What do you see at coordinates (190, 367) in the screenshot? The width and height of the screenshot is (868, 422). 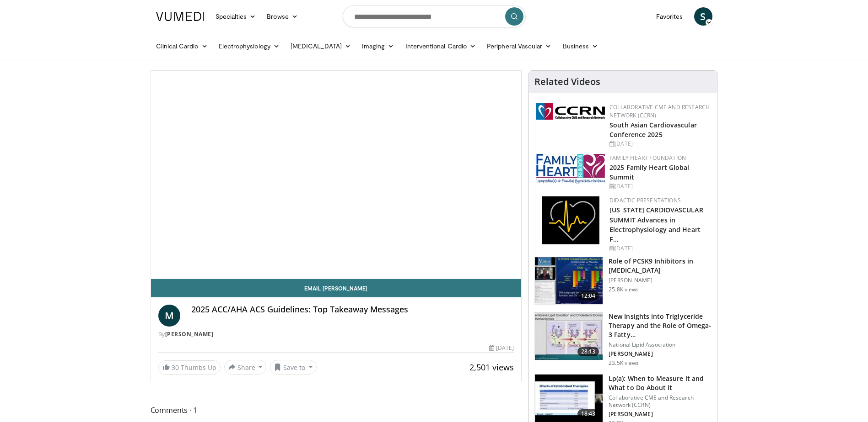 I see `a: 30 Thumbs Up` at bounding box center [190, 367].